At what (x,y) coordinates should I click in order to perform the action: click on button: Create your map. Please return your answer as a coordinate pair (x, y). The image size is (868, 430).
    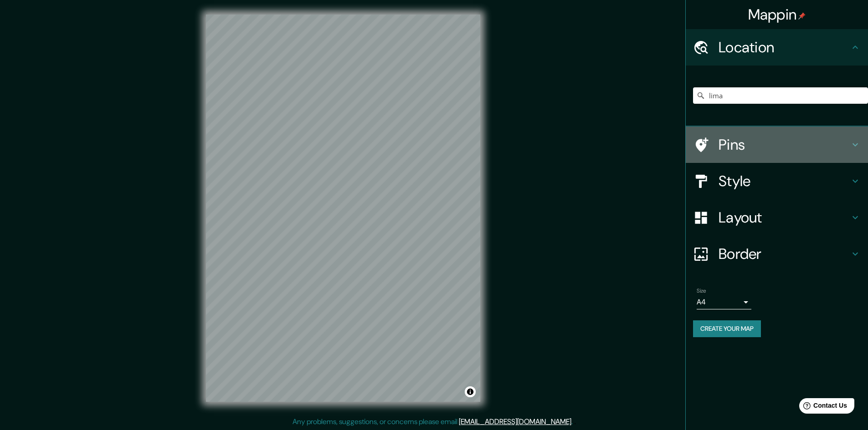
    Looking at the image, I should click on (726, 329).